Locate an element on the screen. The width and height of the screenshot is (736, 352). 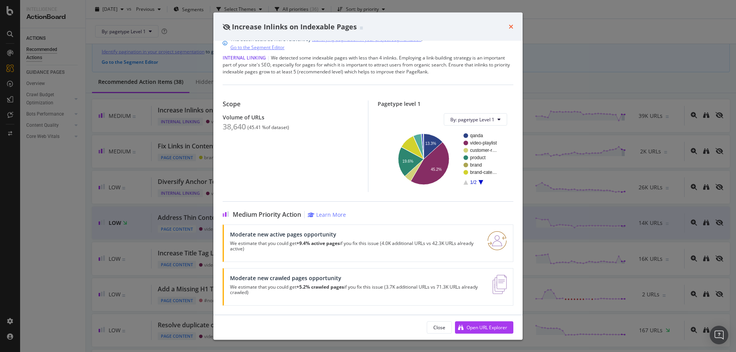
strong: +9.4% active pages is located at coordinates (318, 243).